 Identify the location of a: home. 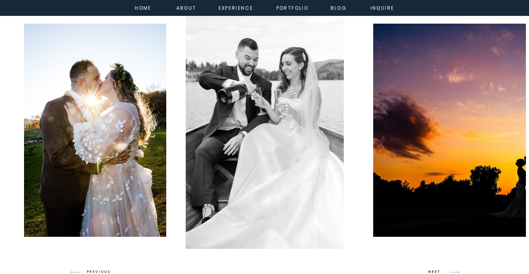
(144, 7).